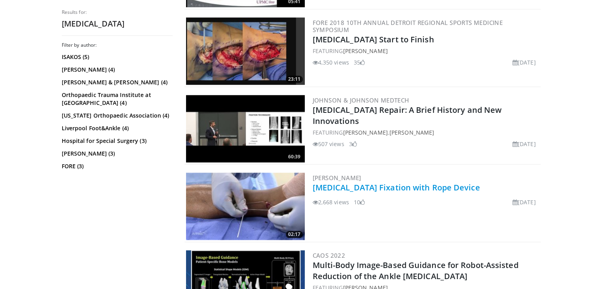 This screenshot has width=602, height=289. Describe the element at coordinates (426, 51) in the screenshot. I see `div: FEATURING` at that location.